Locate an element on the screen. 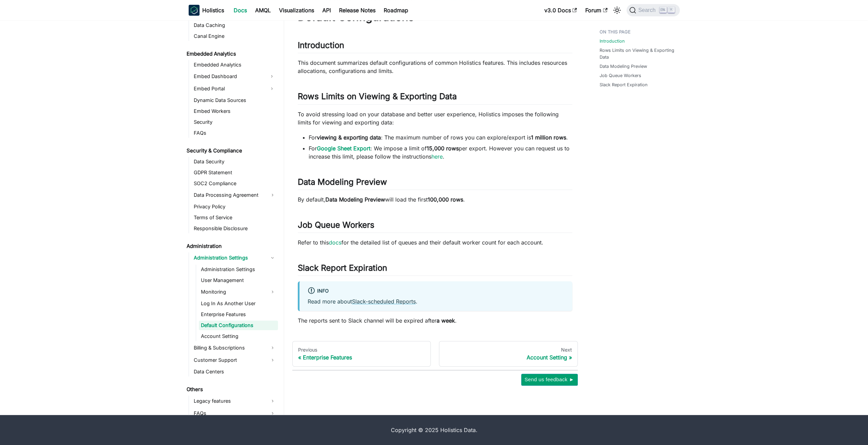  a: Legacy features is located at coordinates (235, 401).